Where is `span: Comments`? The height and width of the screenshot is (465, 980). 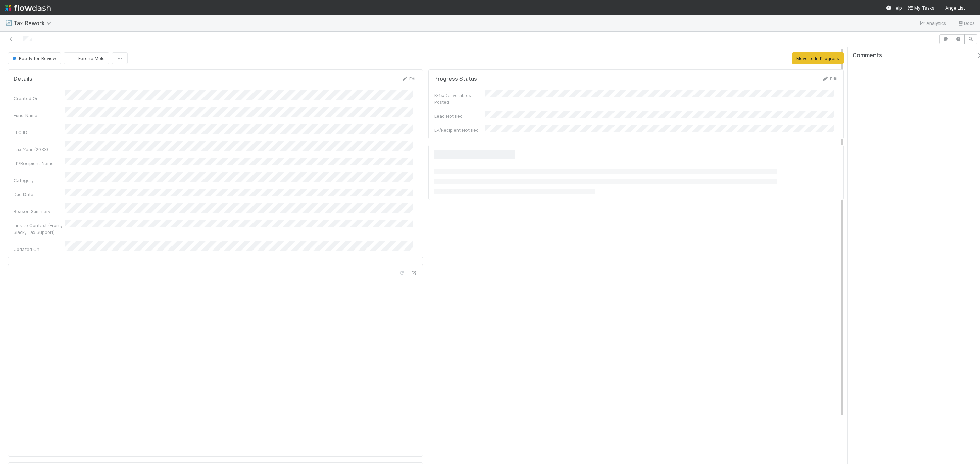
span: Comments is located at coordinates (867, 55).